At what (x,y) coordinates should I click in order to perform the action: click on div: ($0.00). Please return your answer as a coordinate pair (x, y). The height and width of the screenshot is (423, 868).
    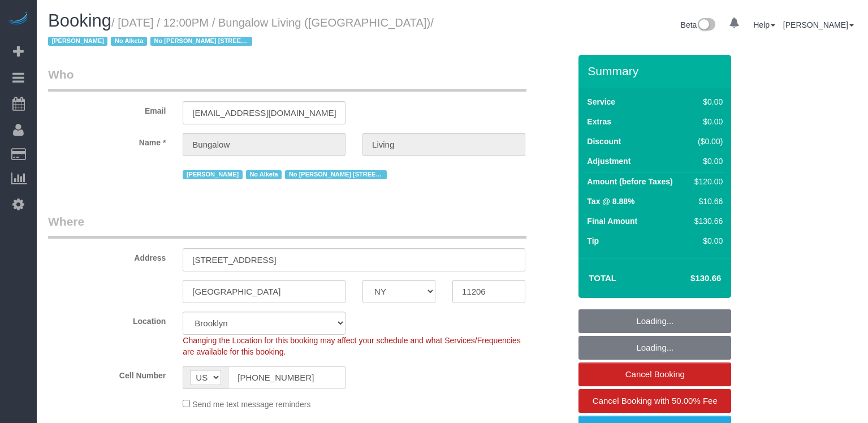
    Looking at the image, I should click on (706, 141).